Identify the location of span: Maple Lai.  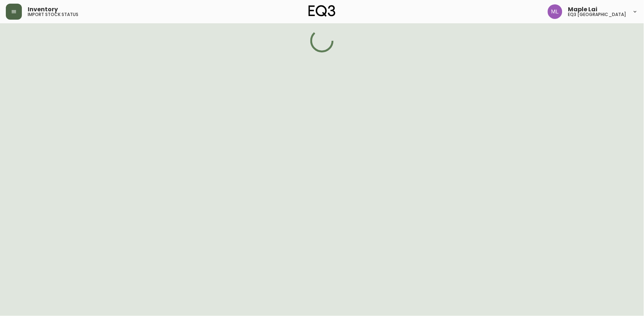
(583, 10).